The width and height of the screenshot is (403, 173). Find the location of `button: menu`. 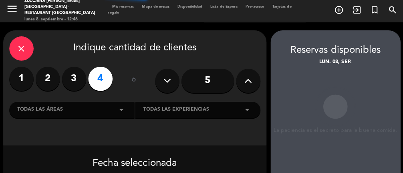

button: menu is located at coordinates (12, 12).